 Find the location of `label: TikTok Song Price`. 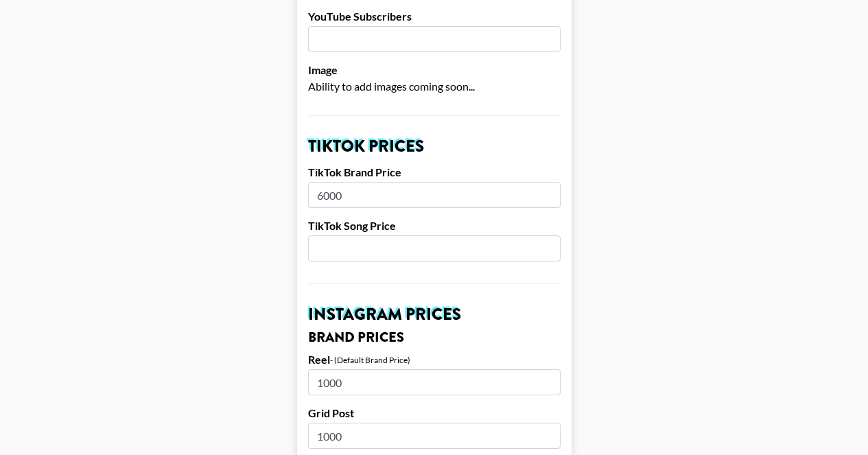

label: TikTok Song Price is located at coordinates (434, 226).